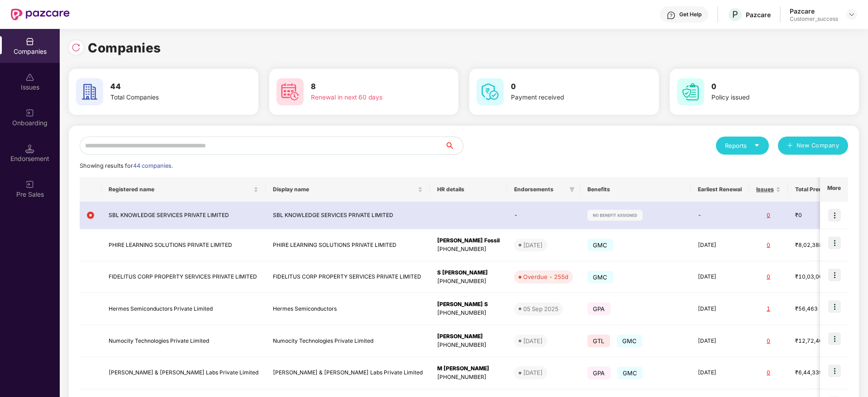 The image size is (868, 397). Describe the element at coordinates (790, 146) in the screenshot. I see `span: plus` at that location.